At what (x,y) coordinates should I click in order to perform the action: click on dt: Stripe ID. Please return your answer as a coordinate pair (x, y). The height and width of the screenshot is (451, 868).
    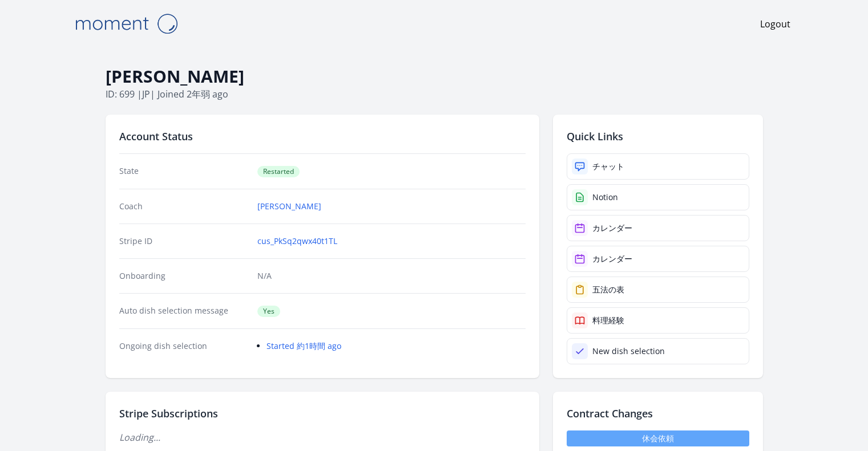
    Looking at the image, I should click on (184, 241).